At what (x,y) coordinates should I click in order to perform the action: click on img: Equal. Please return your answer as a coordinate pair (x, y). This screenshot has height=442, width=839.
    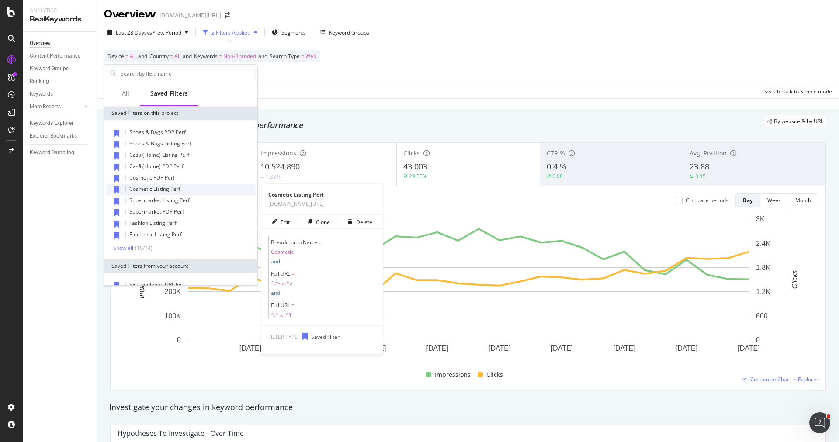
    Looking at the image, I should click on (262, 177).